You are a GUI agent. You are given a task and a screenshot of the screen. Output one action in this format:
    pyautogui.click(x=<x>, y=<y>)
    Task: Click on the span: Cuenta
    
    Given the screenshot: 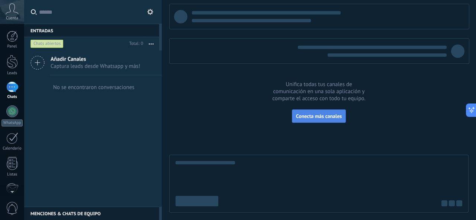 What is the action you would take?
    pyautogui.click(x=12, y=18)
    